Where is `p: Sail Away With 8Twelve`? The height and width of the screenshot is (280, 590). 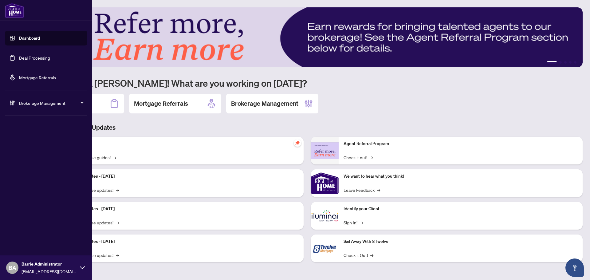 p: Sail Away With 8Twelve is located at coordinates (461, 242).